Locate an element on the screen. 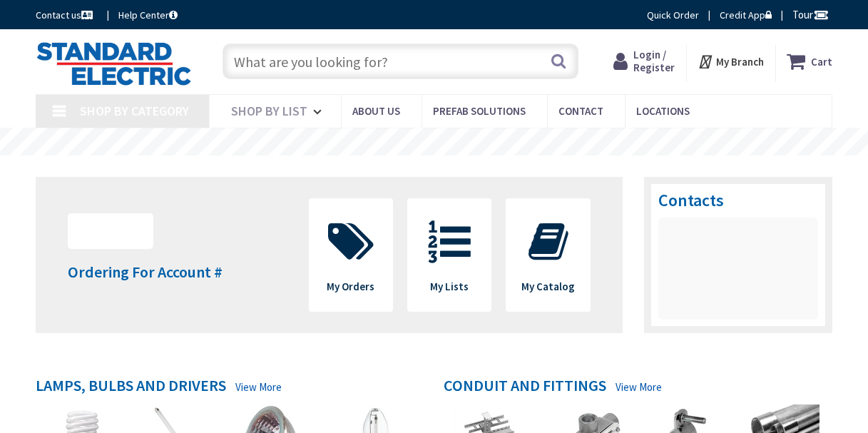  span: Login / Register is located at coordinates (654, 61).